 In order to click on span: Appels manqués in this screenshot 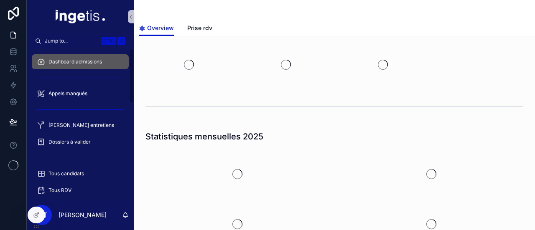, I will do `click(68, 94)`.